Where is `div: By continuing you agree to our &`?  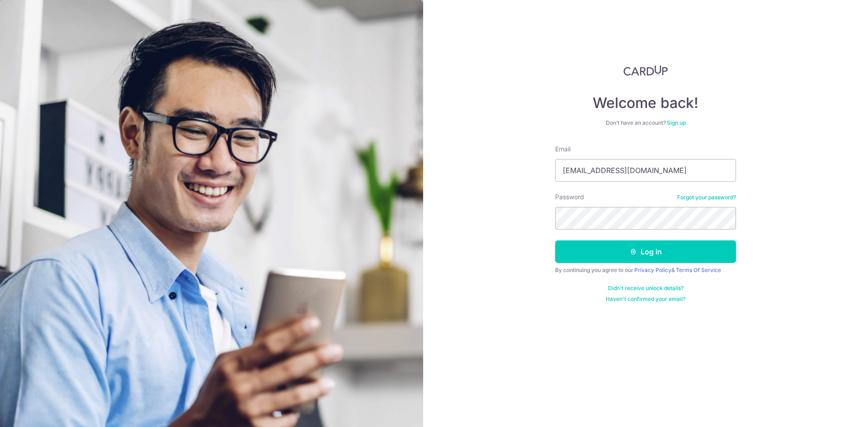
div: By continuing you agree to our & is located at coordinates (646, 270).